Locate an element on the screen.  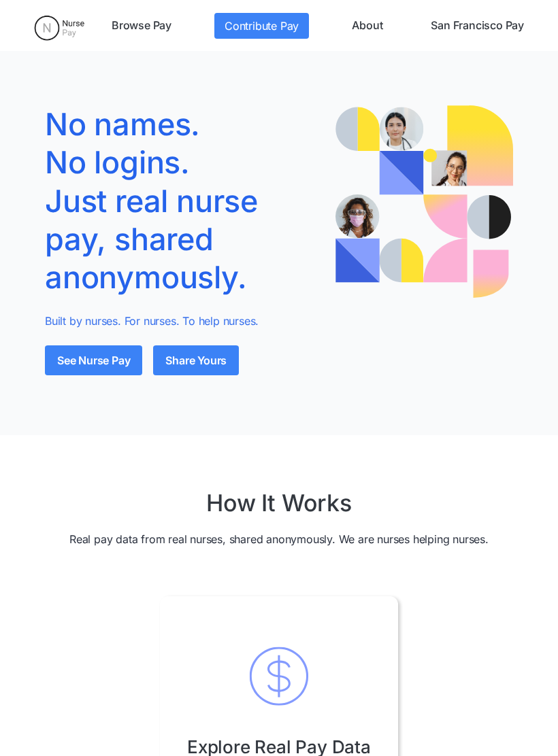
p: Real pay data from real nurses, shared anonymously. We are nurses helping nurses. is located at coordinates (279, 539).